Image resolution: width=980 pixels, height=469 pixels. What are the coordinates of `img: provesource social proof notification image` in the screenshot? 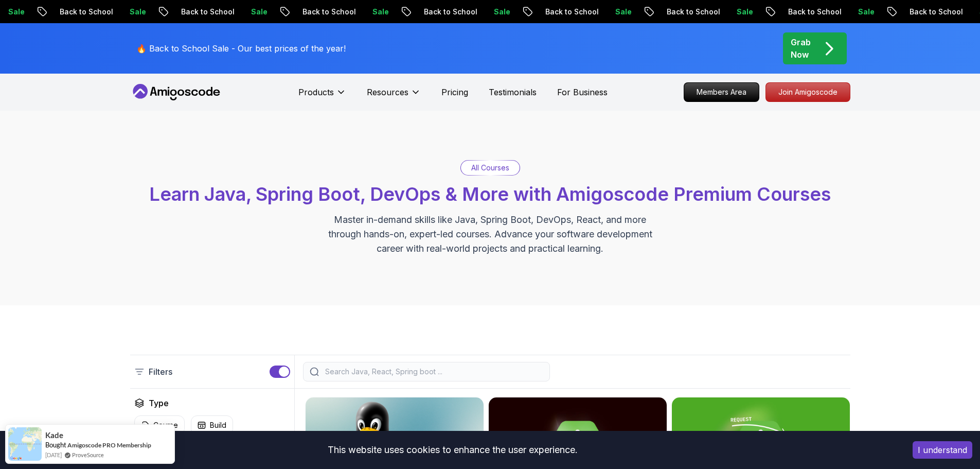 It's located at (24, 444).